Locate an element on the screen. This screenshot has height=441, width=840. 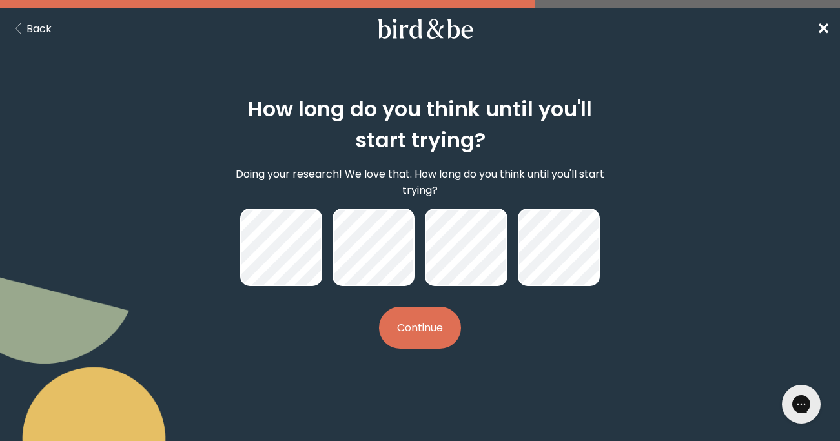
p: Doing your research! We love that. How long do you think until you'll start trying? is located at coordinates (420, 182).